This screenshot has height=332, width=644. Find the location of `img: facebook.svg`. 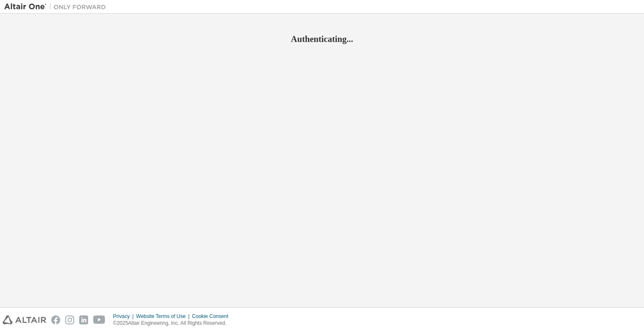

img: facebook.svg is located at coordinates (55, 320).